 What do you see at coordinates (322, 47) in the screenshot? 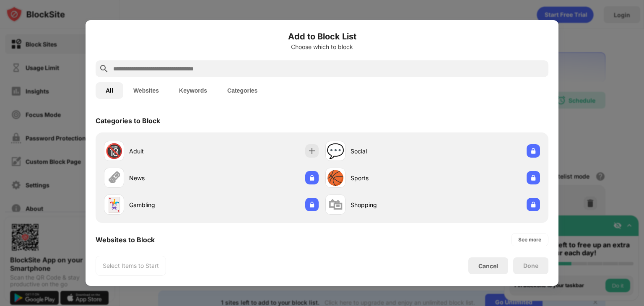
I see `div: Choose which to block` at bounding box center [322, 47].